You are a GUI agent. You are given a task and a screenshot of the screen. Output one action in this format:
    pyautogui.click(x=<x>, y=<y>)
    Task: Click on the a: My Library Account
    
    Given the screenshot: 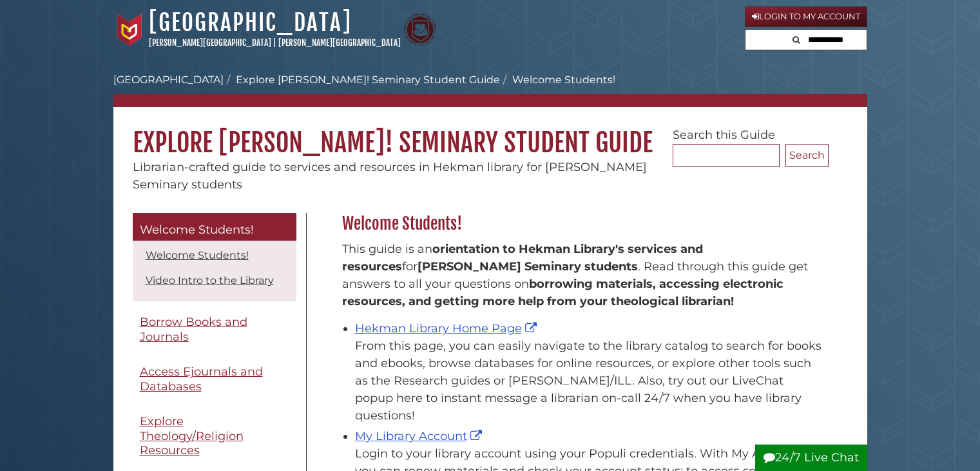 What is the action you would take?
    pyautogui.click(x=420, y=435)
    